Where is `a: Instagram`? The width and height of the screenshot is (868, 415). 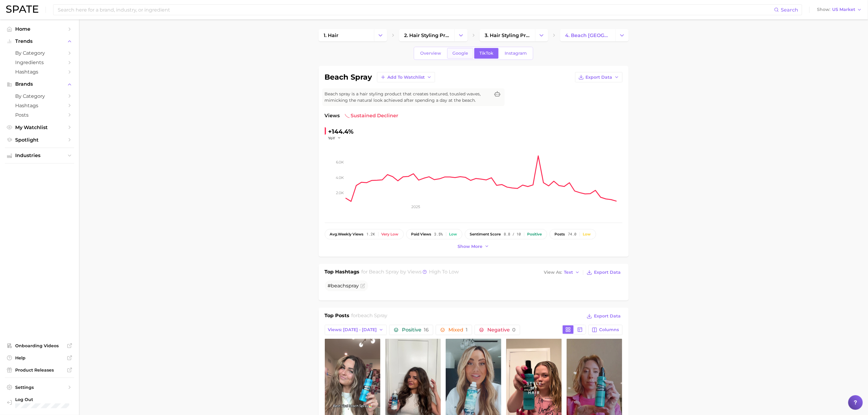 a: Instagram is located at coordinates (516, 53).